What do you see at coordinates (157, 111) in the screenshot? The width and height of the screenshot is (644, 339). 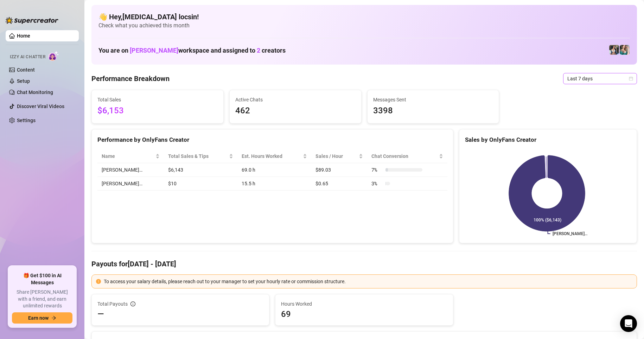 I see `span: $6,153` at bounding box center [157, 111].